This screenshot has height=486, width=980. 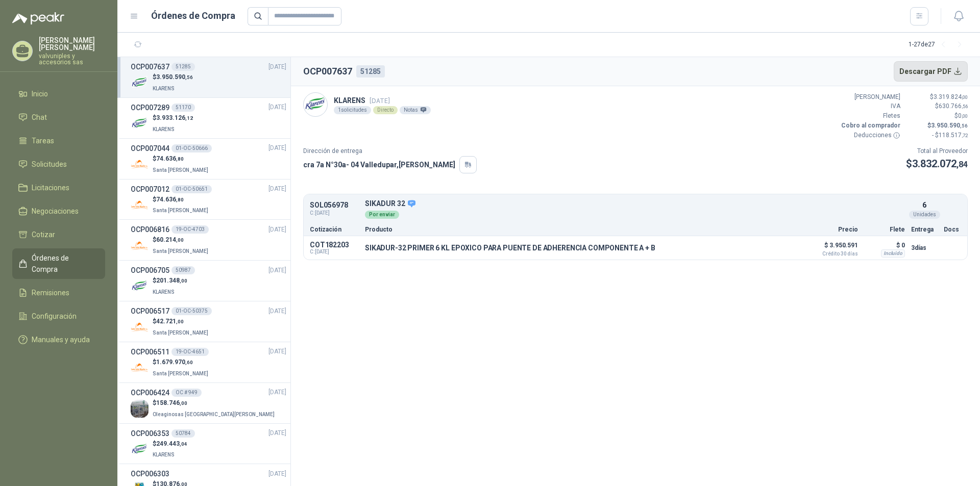 I want to click on span: 74.636, so click(x=170, y=159).